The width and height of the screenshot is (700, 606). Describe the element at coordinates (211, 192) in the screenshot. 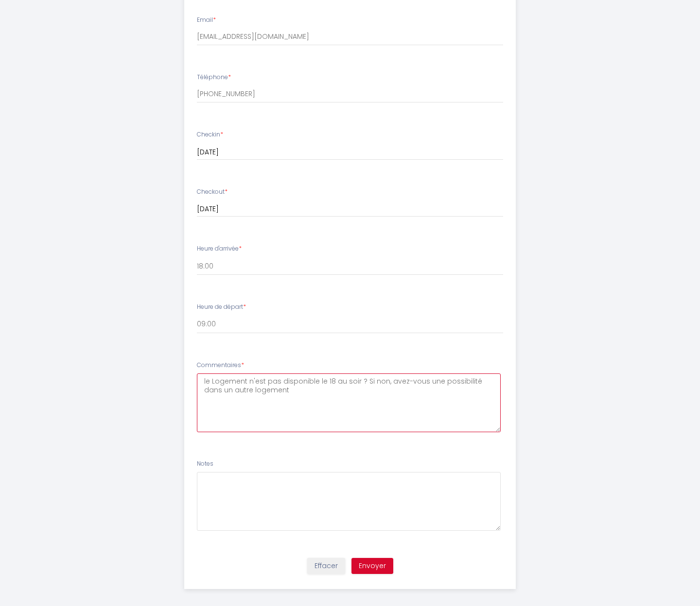

I see `label: Checkout` at that location.